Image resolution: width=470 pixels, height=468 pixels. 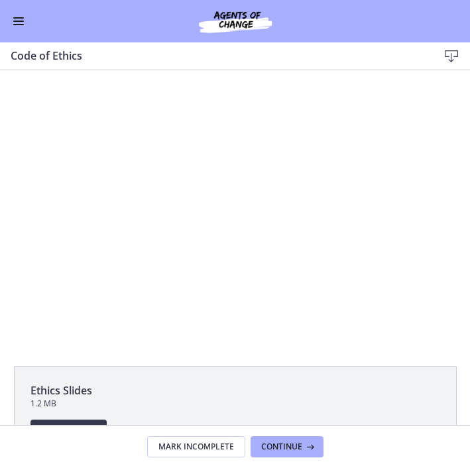 What do you see at coordinates (235, 390) in the screenshot?
I see `span: Ethics Slides` at bounding box center [235, 390].